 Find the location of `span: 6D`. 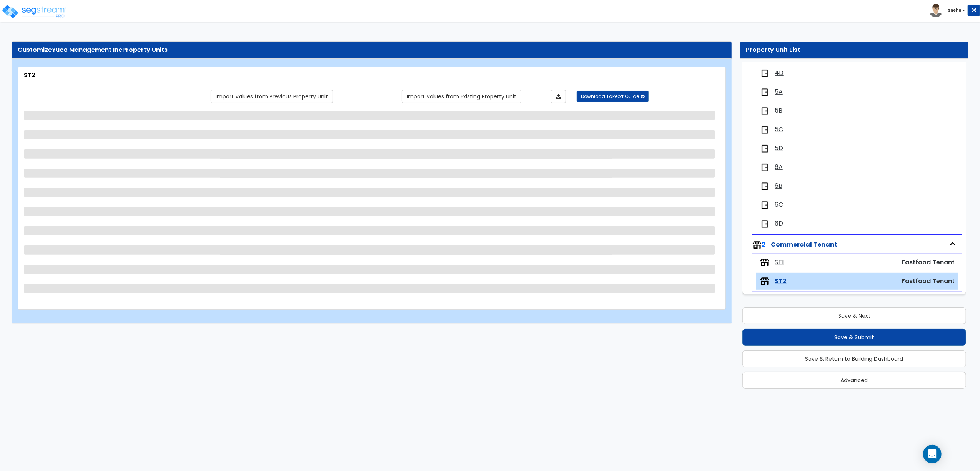

span: 6D is located at coordinates (779, 223).